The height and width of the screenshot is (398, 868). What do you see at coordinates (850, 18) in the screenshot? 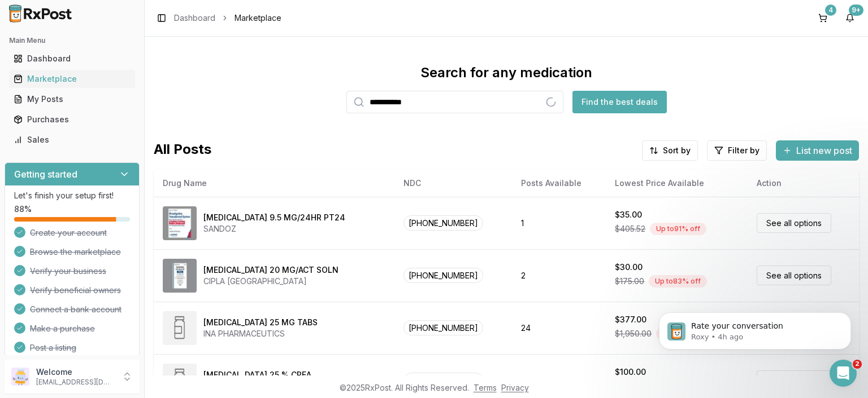
I see `button: 9+` at bounding box center [850, 18].